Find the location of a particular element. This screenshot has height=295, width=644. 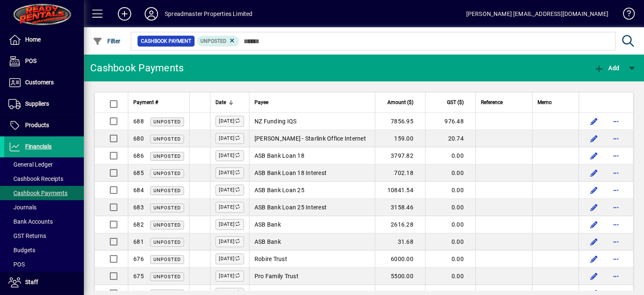

mat-chip: Transaction status: Unposted is located at coordinates (218, 41).